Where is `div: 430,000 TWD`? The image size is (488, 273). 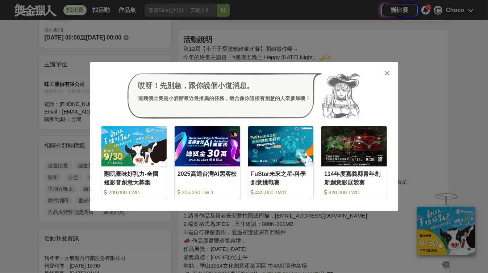 div: 430,000 TWD is located at coordinates (281, 193).